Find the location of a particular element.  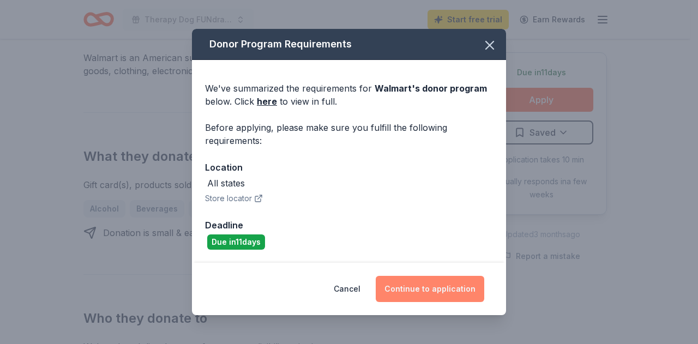

div: Location is located at coordinates (349, 167).